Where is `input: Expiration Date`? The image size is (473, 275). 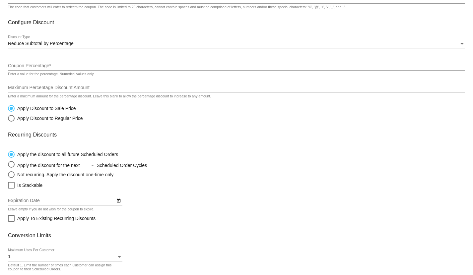 input: Expiration Date is located at coordinates (62, 201).